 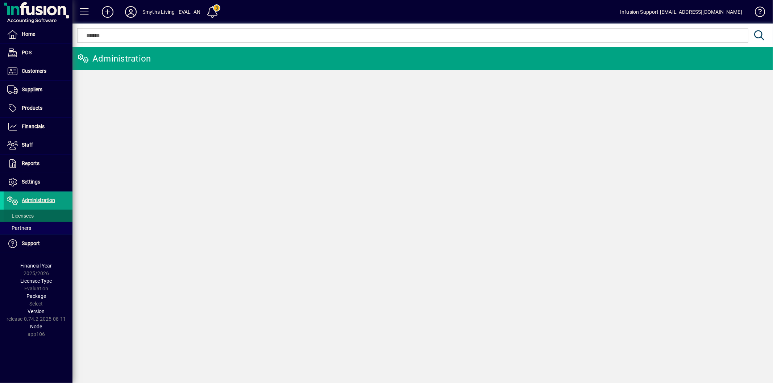 What do you see at coordinates (27, 145) in the screenshot?
I see `span: Staff` at bounding box center [27, 145].